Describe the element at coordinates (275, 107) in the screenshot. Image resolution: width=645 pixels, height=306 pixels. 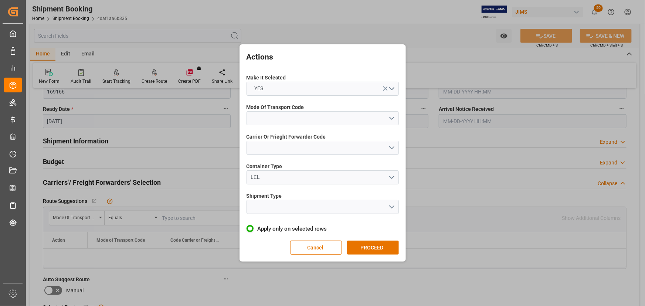
I see `span: Mode Of Transport Code` at that location.